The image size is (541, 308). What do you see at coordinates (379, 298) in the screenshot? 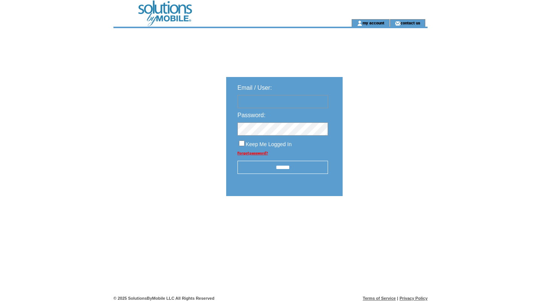
I see `a: Terms of Service` at bounding box center [379, 298].